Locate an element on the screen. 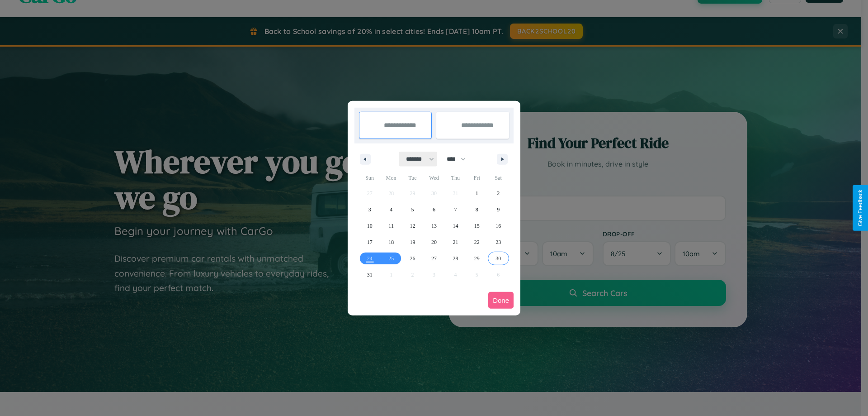 The height and width of the screenshot is (416, 868). span: 19 is located at coordinates (413, 242).